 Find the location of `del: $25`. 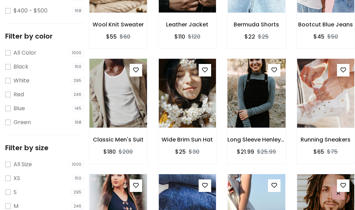

del: $25 is located at coordinates (263, 36).